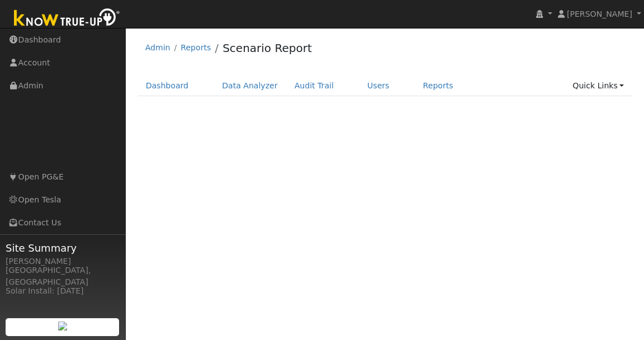 This screenshot has height=340, width=644. What do you see at coordinates (167, 85) in the screenshot?
I see `a: Dashboard` at bounding box center [167, 85].